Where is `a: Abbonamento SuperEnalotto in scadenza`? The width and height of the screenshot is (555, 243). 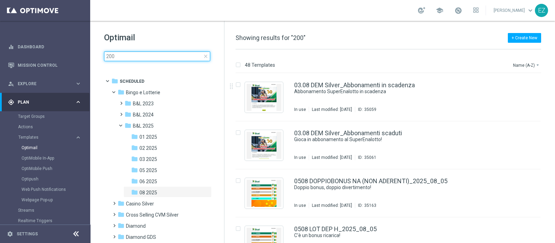 a: Abbonamento SuperEnalotto in scadenza is located at coordinates (395, 91).